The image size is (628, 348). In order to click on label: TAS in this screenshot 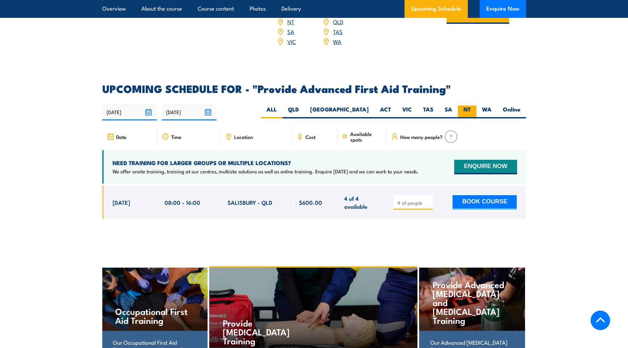, I will do `click(428, 112)`.